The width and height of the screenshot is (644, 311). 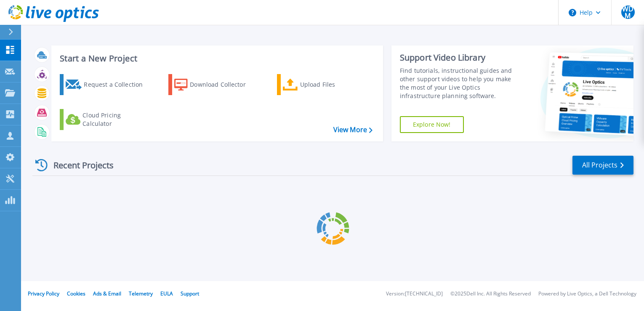 What do you see at coordinates (216, 58) in the screenshot?
I see `h3: Start a New Project` at bounding box center [216, 58].